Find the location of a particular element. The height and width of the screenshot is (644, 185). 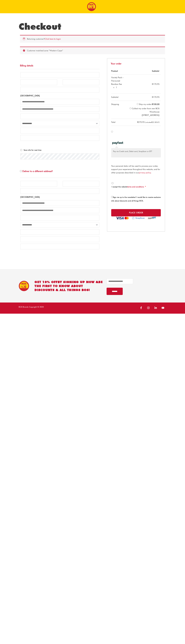

span: Save info for next time is located at coordinates (32, 150).